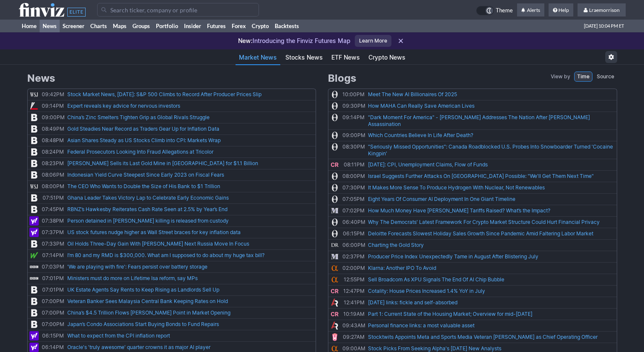 This screenshot has width=644, height=352. Describe the element at coordinates (342, 78) in the screenshot. I see `span: Blogs` at that location.